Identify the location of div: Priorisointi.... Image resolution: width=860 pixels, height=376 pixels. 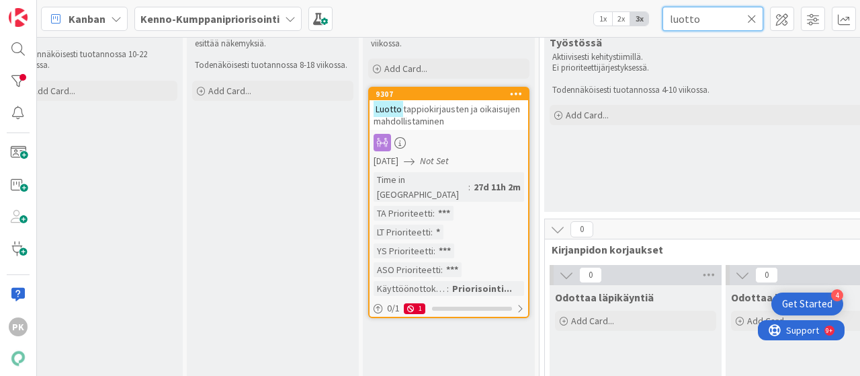
(482, 288).